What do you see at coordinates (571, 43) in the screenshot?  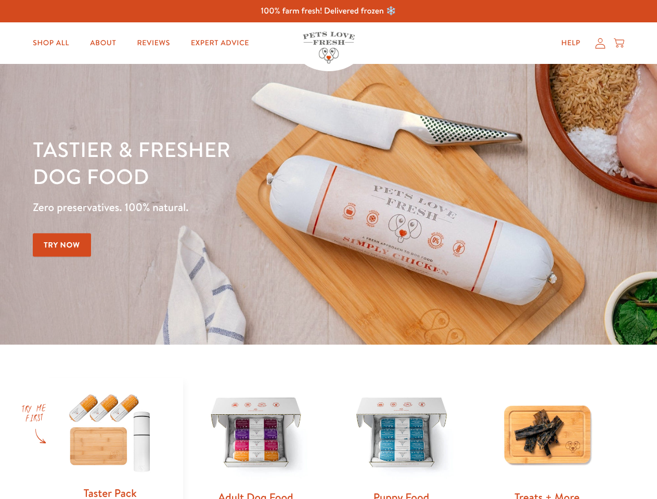 I see `a: Help` at bounding box center [571, 43].